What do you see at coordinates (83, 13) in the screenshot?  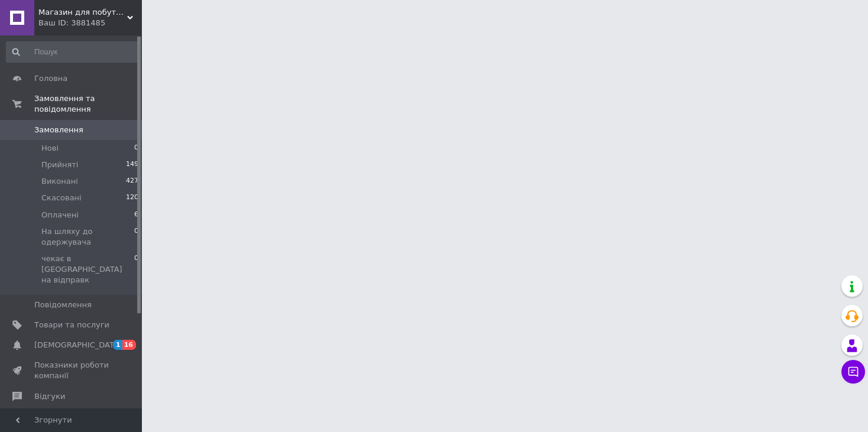 I see `span: Магазин для побуту Мамин Хитрун"` at bounding box center [83, 13].